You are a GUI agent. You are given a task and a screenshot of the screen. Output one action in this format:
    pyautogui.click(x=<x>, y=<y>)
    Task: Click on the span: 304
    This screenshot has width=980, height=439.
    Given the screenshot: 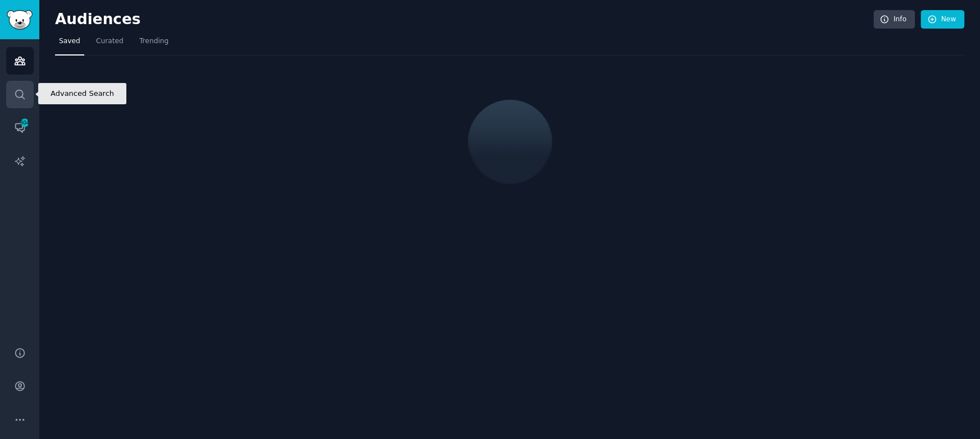 What is the action you would take?
    pyautogui.click(x=25, y=123)
    